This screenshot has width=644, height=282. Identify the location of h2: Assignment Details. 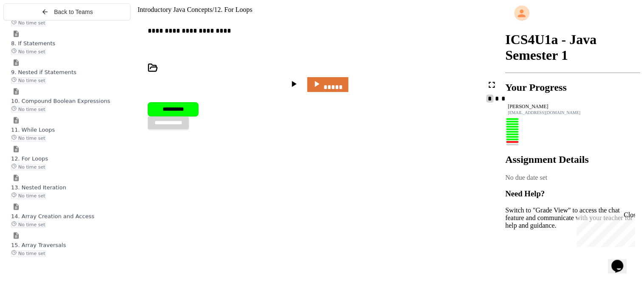
(573, 160).